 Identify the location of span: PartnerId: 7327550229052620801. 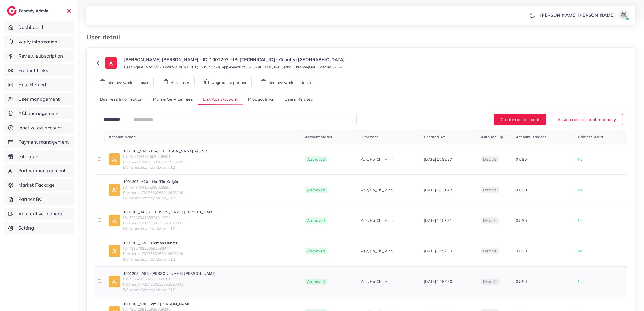
(170, 223).